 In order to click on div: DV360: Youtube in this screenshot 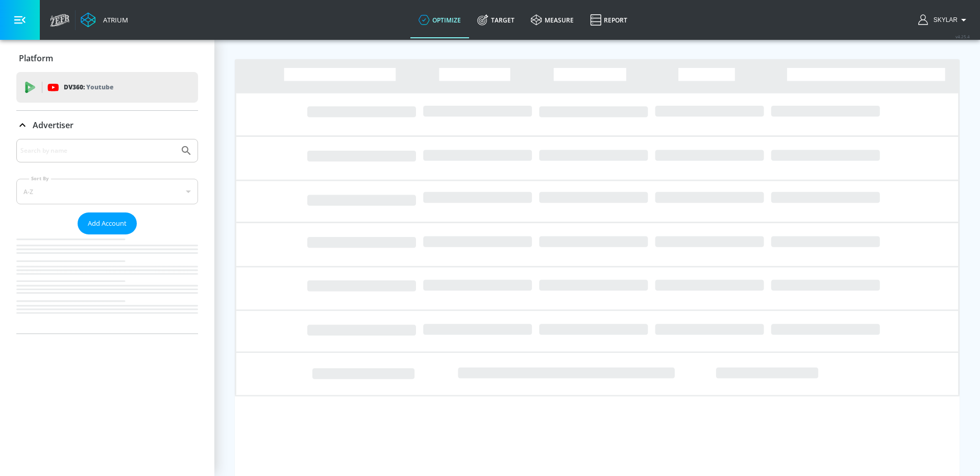, I will do `click(107, 87)`.